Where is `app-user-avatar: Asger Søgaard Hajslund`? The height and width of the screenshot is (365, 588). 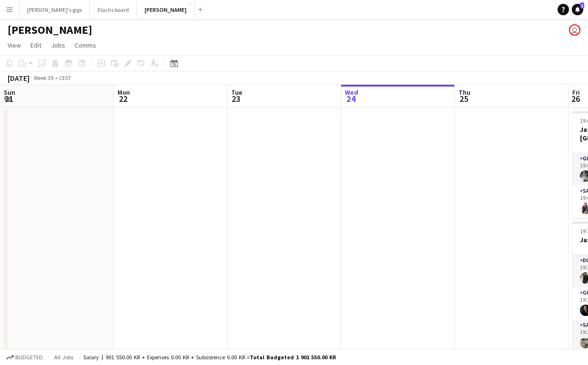 app-user-avatar: Asger Søgaard Hajslund is located at coordinates (574, 30).